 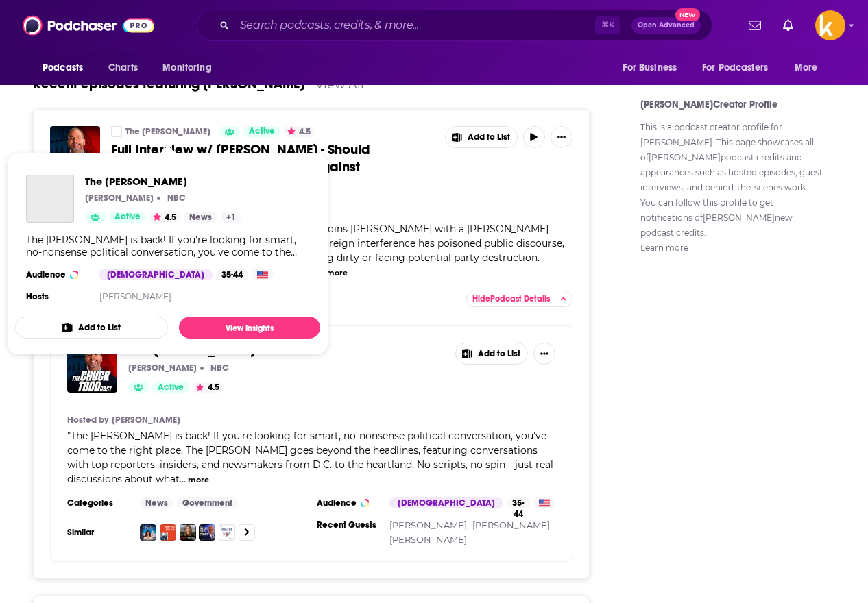 I want to click on span: For Business, so click(x=650, y=68).